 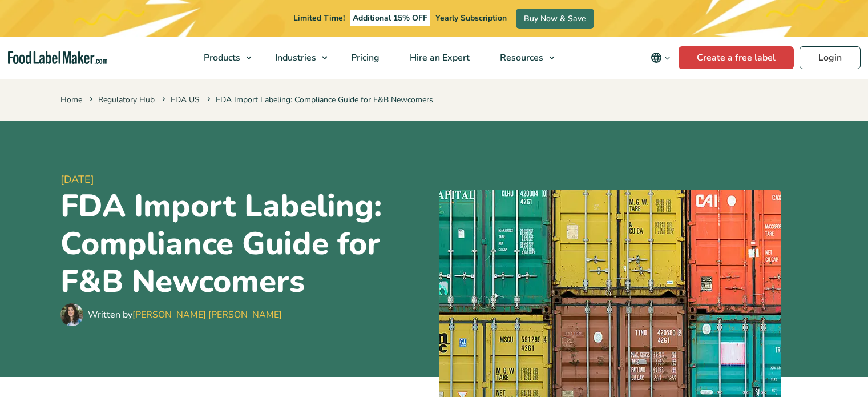 What do you see at coordinates (126, 99) in the screenshot?
I see `a: Regulatory Hub` at bounding box center [126, 99].